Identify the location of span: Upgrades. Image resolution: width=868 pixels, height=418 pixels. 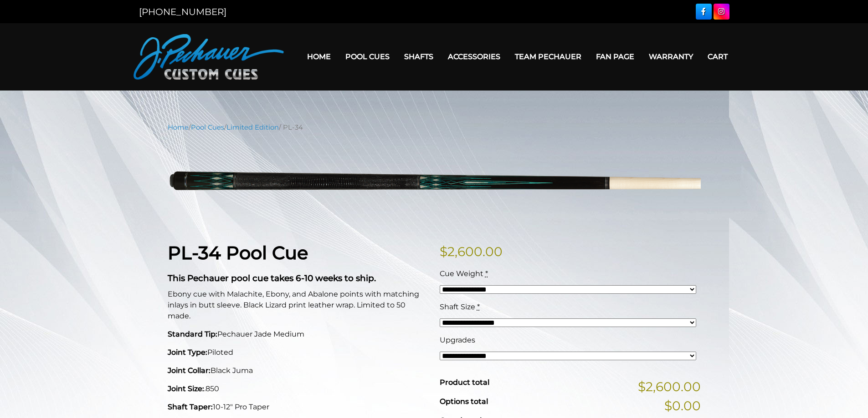
(457, 340).